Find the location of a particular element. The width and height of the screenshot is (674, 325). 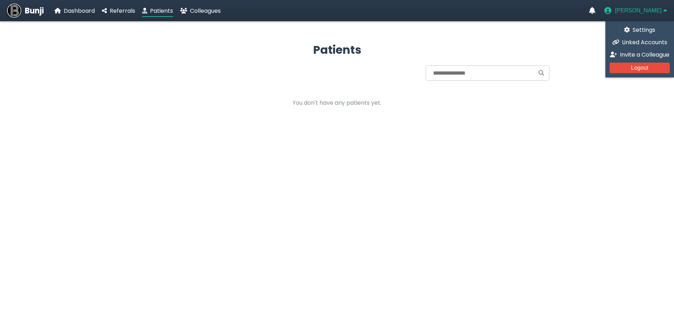

a: Settings is located at coordinates (640, 30).